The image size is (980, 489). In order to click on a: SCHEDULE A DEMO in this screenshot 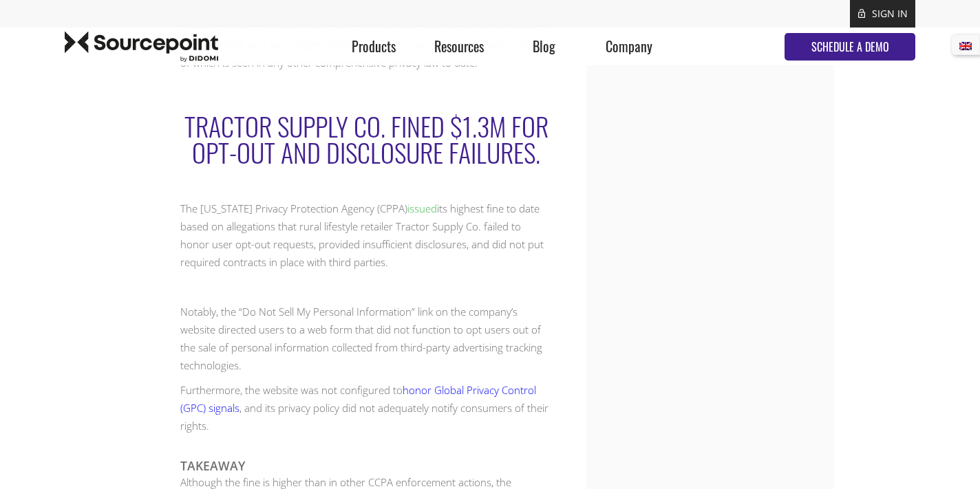, I will do `click(850, 47)`.